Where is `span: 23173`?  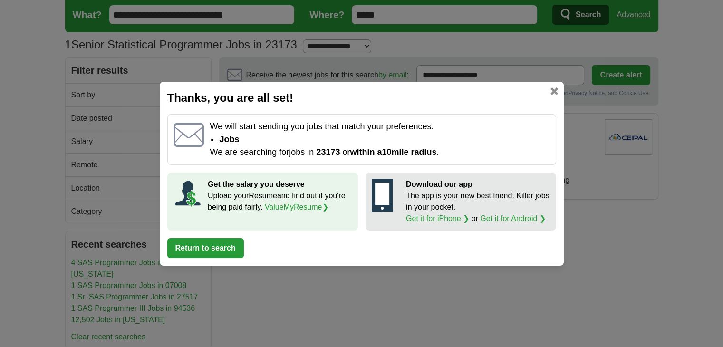 span: 23173 is located at coordinates (328, 152).